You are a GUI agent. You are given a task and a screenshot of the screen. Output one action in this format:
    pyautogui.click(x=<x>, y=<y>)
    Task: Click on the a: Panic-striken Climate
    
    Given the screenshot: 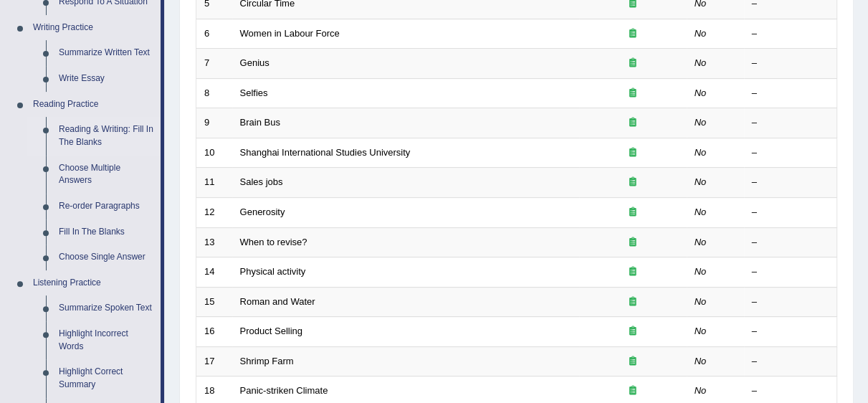 What is the action you would take?
    pyautogui.click(x=284, y=390)
    